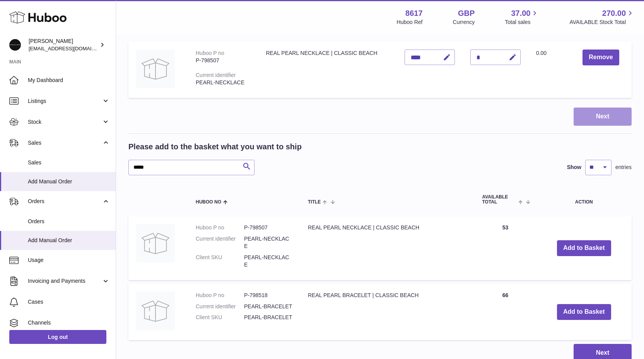 This screenshot has width=644, height=359. Describe the element at coordinates (215, 146) in the screenshot. I see `h2: Please add to the basket what you want to ship` at that location.